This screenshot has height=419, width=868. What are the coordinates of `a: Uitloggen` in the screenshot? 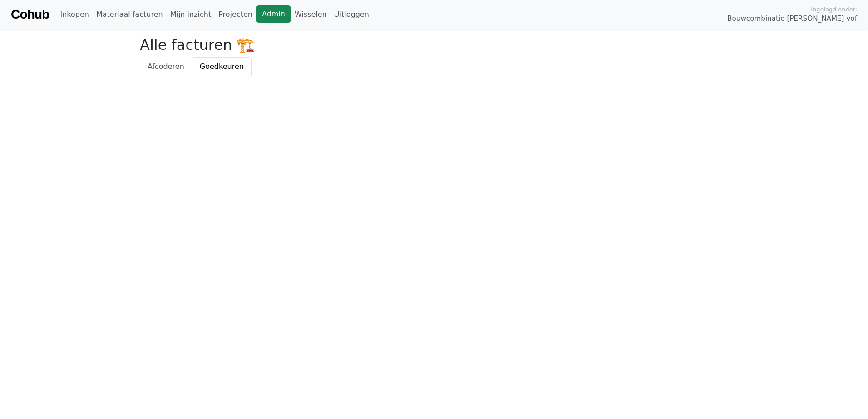 It's located at (351, 15).